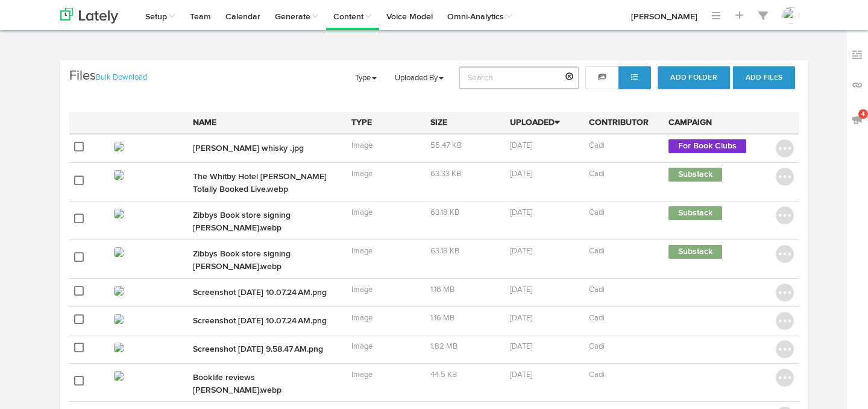 Image resolution: width=868 pixels, height=409 pixels. I want to click on a: Bulk Download, so click(121, 77).